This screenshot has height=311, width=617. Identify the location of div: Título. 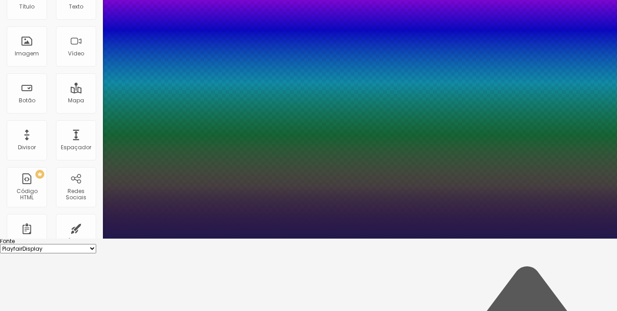
(27, 7).